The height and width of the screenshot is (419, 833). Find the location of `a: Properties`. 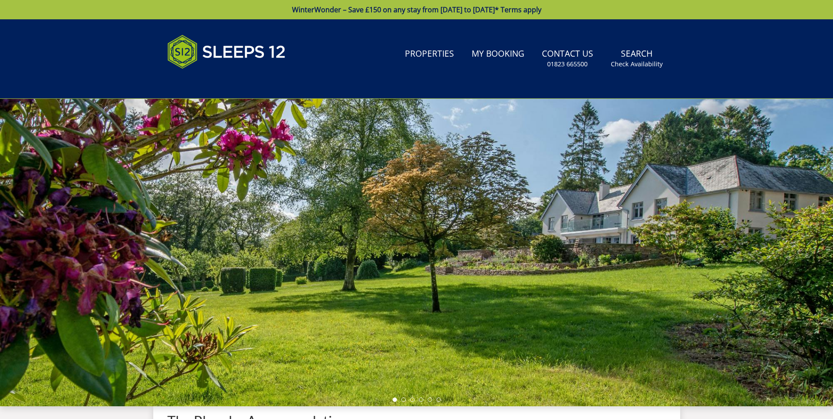

a: Properties is located at coordinates (430, 54).